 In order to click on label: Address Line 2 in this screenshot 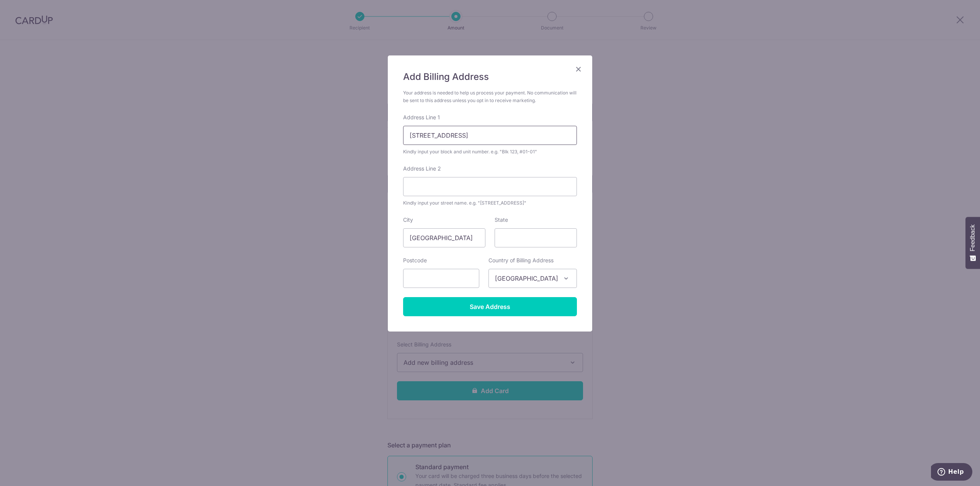, I will do `click(422, 169)`.